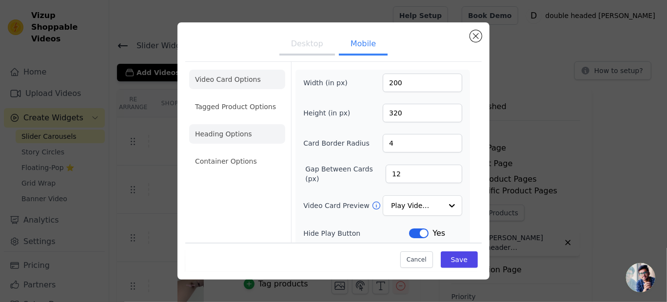  What do you see at coordinates (356, 233) in the screenshot?
I see `label: Hide Play Button` at bounding box center [356, 233].